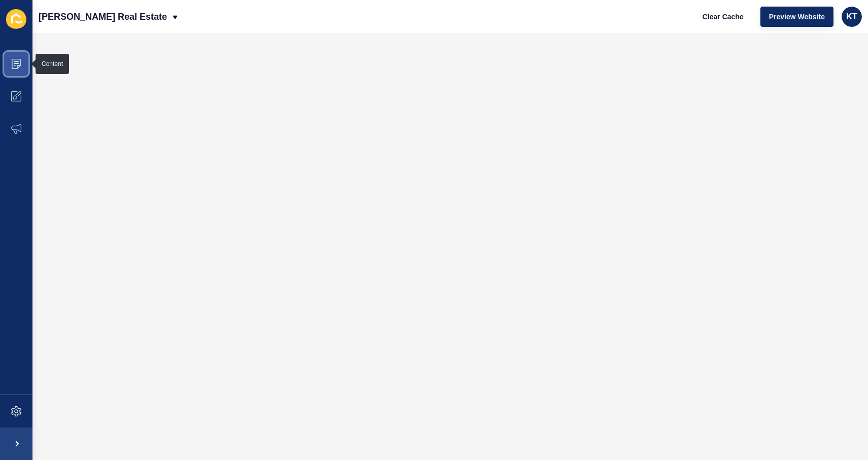 This screenshot has width=868, height=460. I want to click on button: Preview Website, so click(797, 17).